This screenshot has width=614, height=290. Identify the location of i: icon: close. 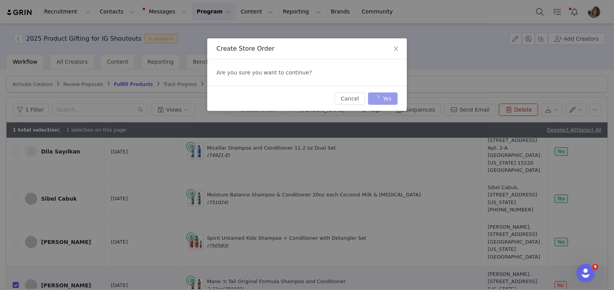
(396, 49).